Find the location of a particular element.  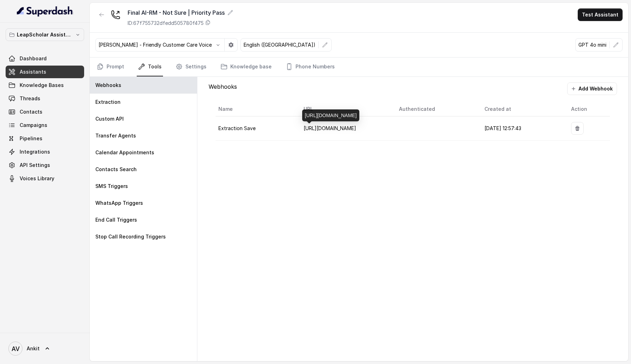

button: LeapScholar Assistant is located at coordinates (45, 35).